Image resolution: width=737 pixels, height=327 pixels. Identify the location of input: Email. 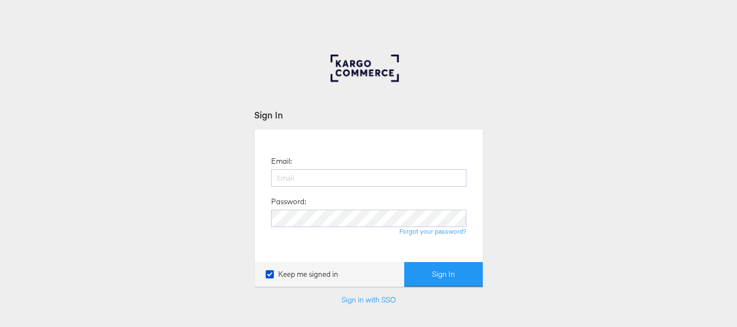
(369, 178).